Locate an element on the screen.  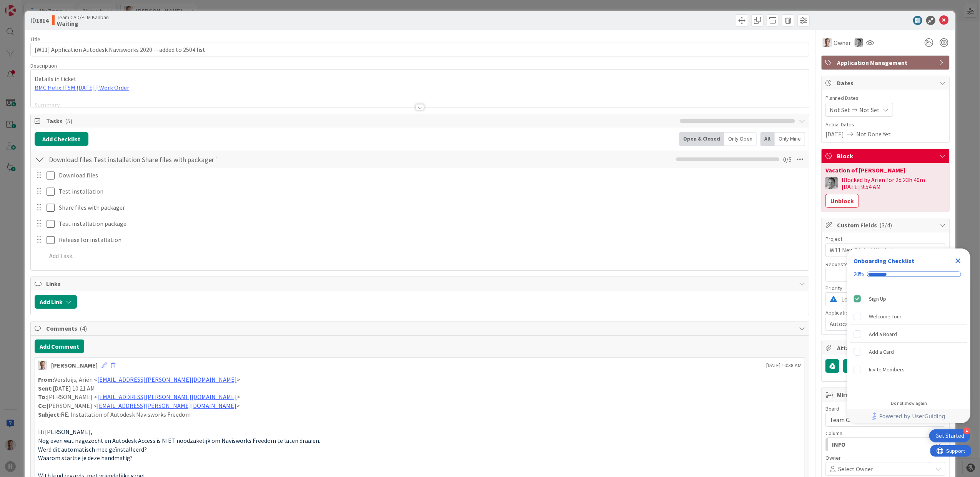
p: Share files with packager is located at coordinates (431, 207).